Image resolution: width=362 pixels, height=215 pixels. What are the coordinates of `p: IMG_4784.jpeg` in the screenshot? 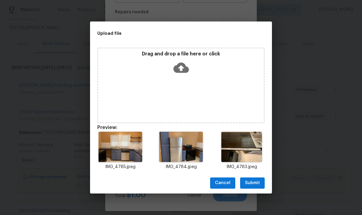 It's located at (181, 167).